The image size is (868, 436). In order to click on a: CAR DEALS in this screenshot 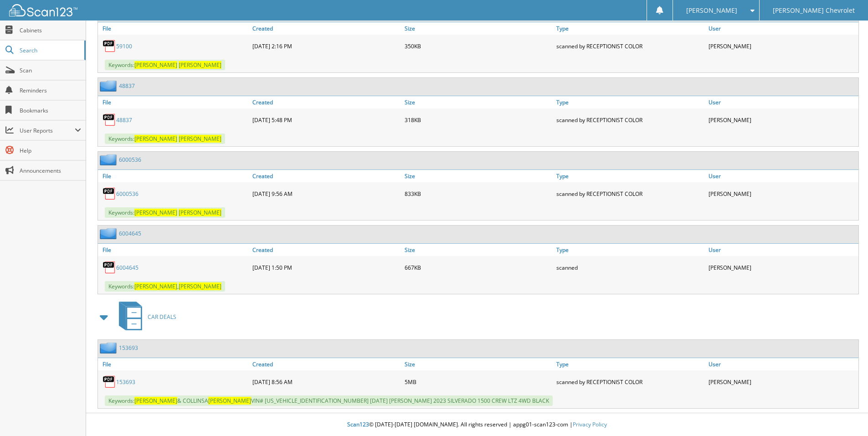, I will do `click(145, 316)`.